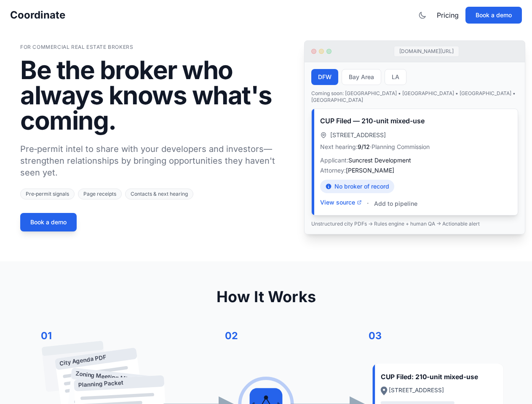 The height and width of the screenshot is (404, 532). I want to click on button: Toggle theme, so click(422, 15).